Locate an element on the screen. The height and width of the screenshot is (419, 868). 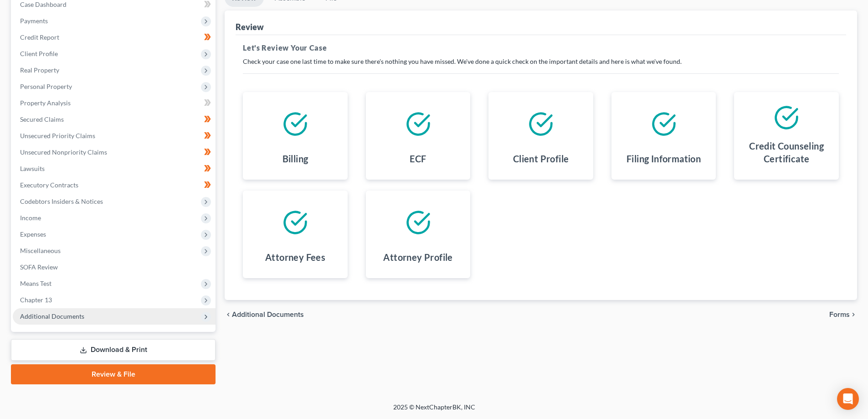
a: chevron_left Additional Documents is located at coordinates (264, 315).